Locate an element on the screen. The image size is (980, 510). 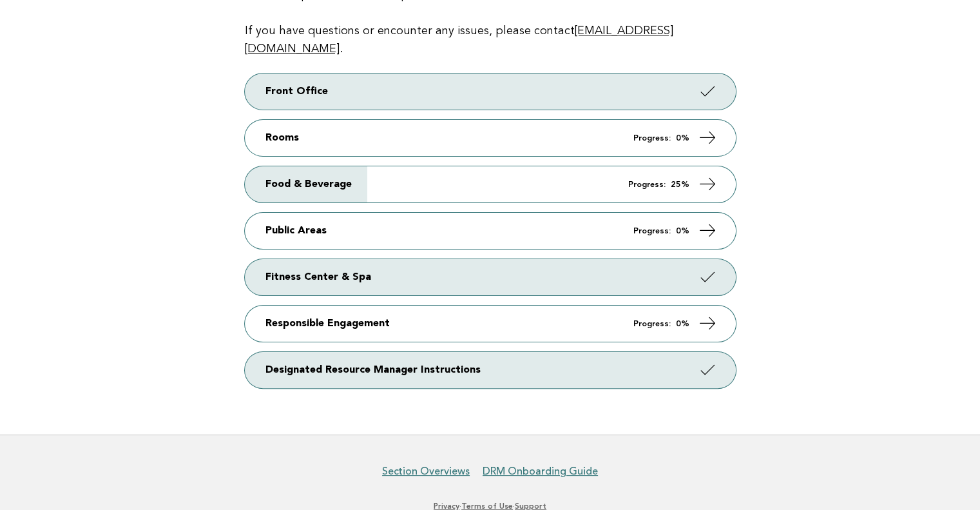
a: Section Overviews is located at coordinates (426, 472).